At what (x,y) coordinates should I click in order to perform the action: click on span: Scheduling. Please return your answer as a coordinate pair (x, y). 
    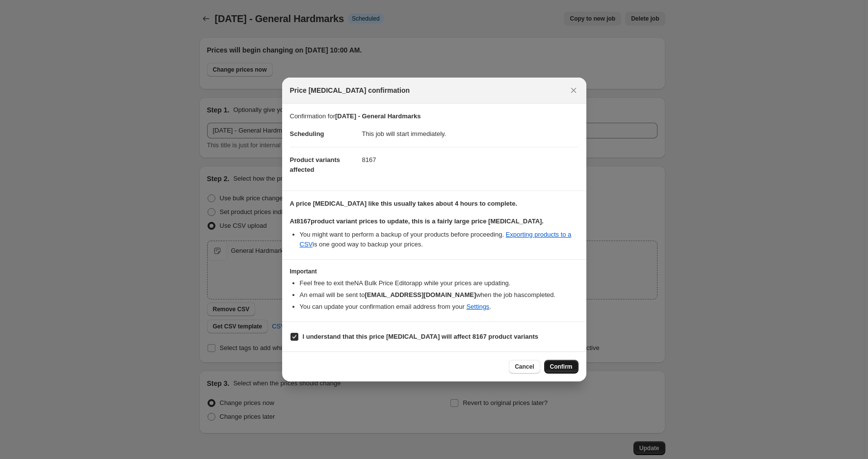
    Looking at the image, I should click on (307, 134).